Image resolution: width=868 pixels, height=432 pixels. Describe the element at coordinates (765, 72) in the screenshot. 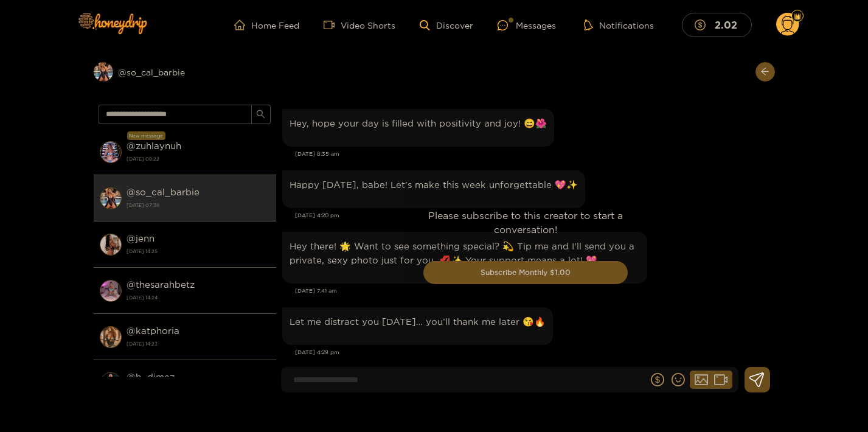

I see `button: arrow-left` at that location.